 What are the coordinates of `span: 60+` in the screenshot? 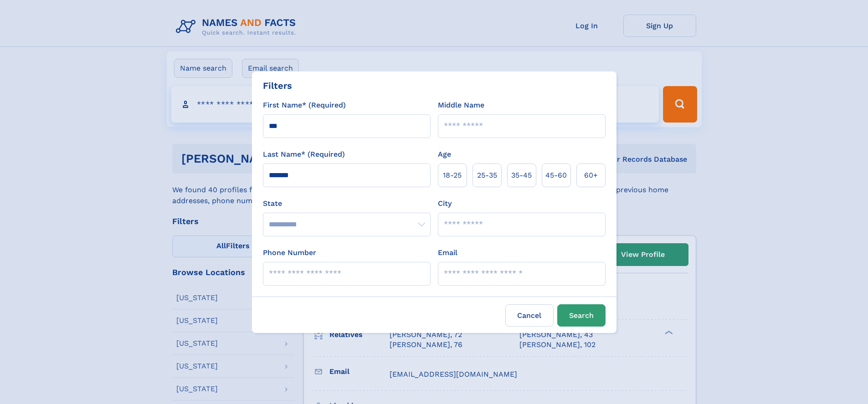 It's located at (590, 176).